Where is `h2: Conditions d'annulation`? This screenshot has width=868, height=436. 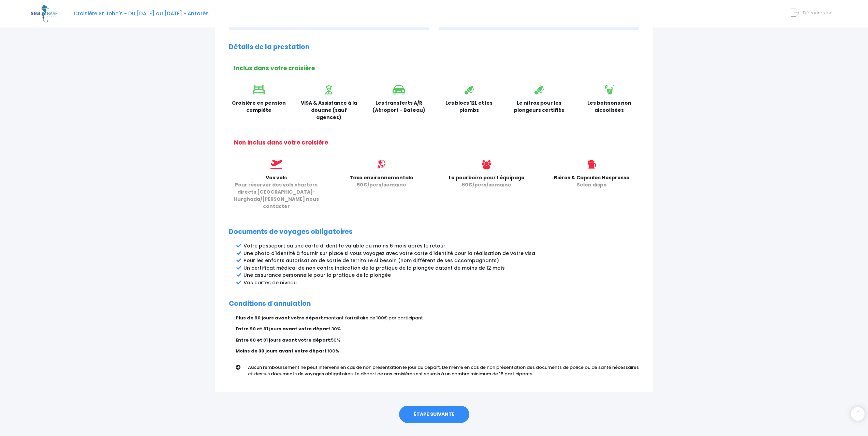 h2: Conditions d'annulation is located at coordinates (434, 304).